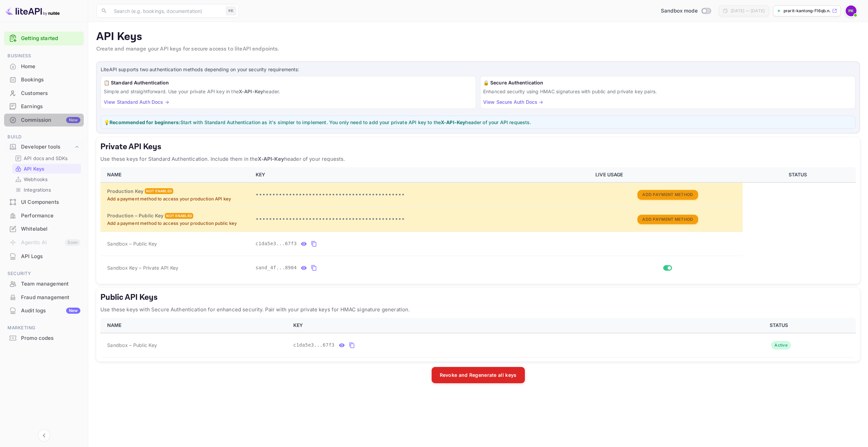  Describe the element at coordinates (513, 102) in the screenshot. I see `a: View Secure Auth Docs →` at that location.